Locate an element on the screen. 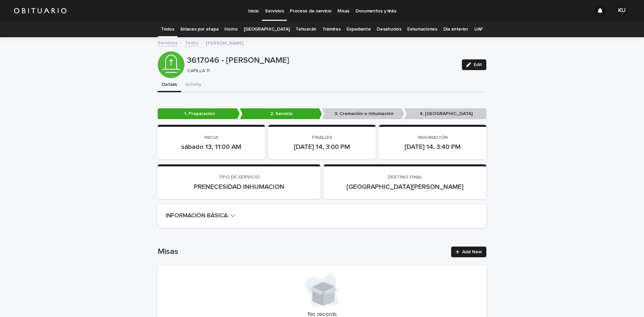 The height and width of the screenshot is (317, 644). button: INFORMACIÓN BÁSICA is located at coordinates (200, 216).